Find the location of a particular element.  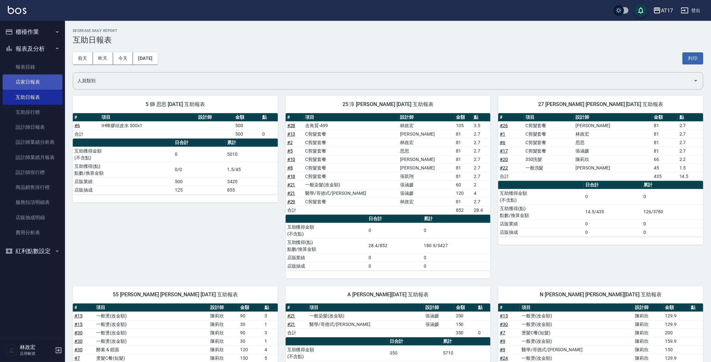

h5: 林政宏 is located at coordinates (36, 347).